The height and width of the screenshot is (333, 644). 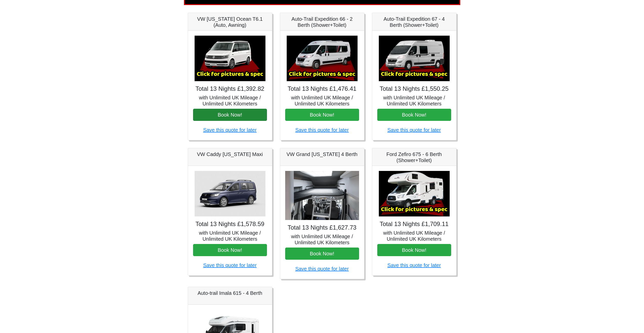 I want to click on h4: Total 13 Nights £1,392.82, so click(x=230, y=89).